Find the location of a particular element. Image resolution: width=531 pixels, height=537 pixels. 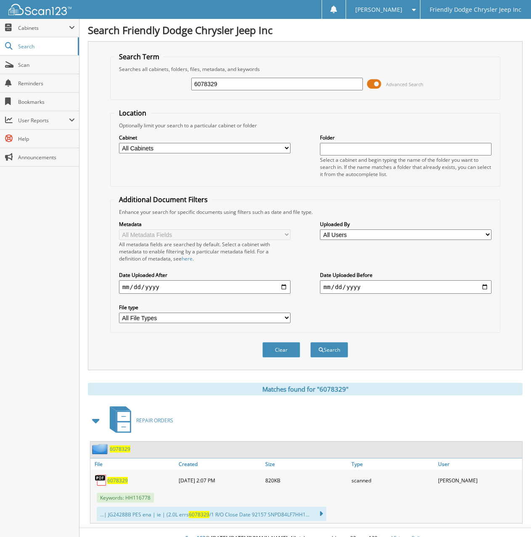

label: Uploaded By is located at coordinates (406, 224).